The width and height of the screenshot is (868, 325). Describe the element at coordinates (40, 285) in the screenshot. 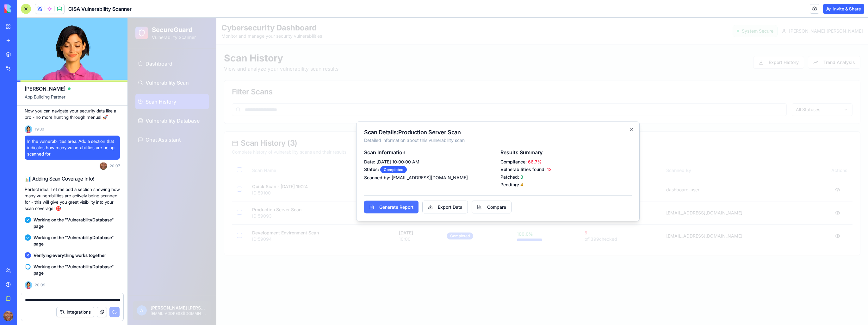

I see `span: 20:09` at that location.